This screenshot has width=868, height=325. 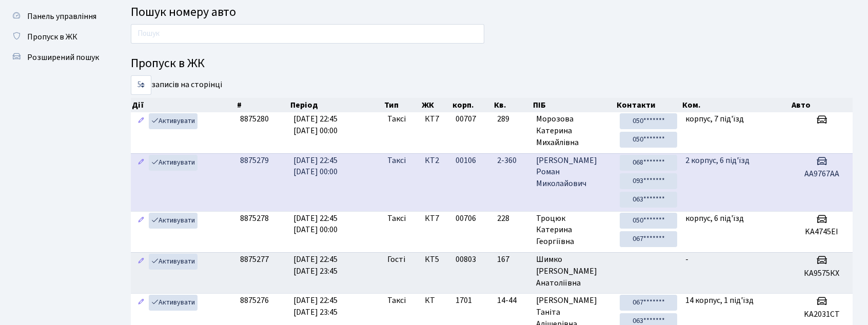 What do you see at coordinates (255, 218) in the screenshot?
I see `span: 8875278` at bounding box center [255, 218].